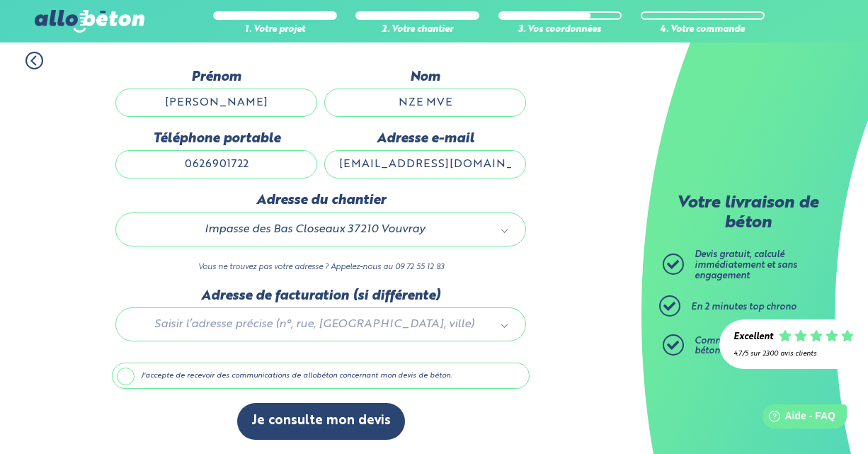  What do you see at coordinates (794, 353) in the screenshot?
I see `div: 4.7/5 sur 2300 avis clients` at bounding box center [794, 353].